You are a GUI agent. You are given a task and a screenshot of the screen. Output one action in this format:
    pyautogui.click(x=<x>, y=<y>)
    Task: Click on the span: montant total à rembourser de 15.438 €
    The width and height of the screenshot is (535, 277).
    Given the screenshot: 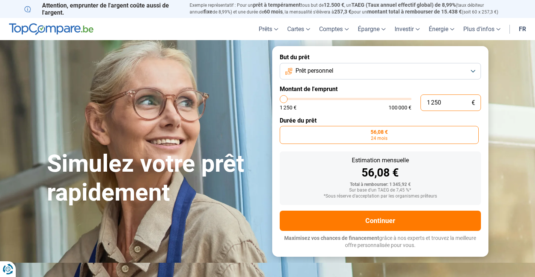 What is the action you would take?
    pyautogui.click(x=414, y=12)
    